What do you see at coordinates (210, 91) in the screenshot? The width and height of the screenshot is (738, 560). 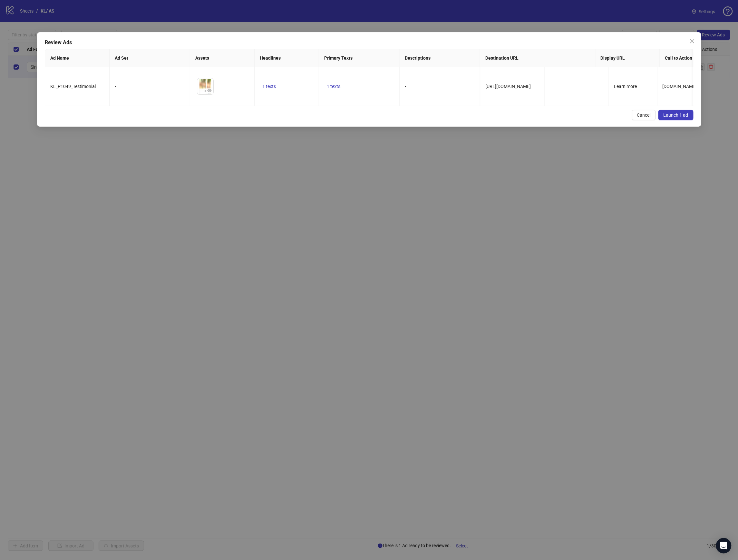 I see `span: eye` at bounding box center [210, 91].